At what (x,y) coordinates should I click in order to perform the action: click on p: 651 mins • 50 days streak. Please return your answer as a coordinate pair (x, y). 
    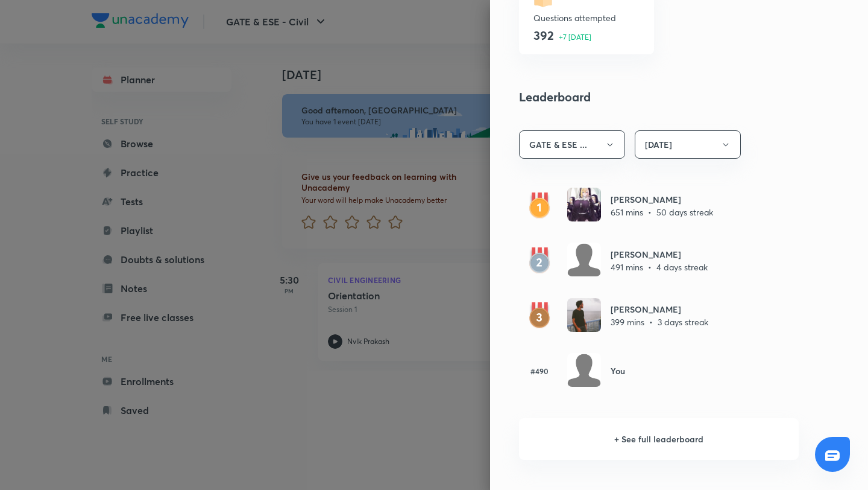
    Looking at the image, I should click on (662, 212).